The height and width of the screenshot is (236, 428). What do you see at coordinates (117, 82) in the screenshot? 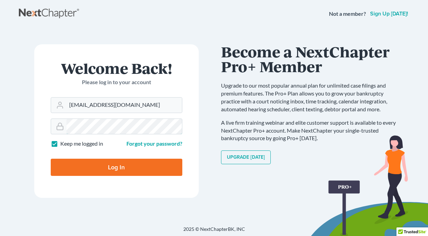
I see `p: Please log in to your account` at bounding box center [117, 82].